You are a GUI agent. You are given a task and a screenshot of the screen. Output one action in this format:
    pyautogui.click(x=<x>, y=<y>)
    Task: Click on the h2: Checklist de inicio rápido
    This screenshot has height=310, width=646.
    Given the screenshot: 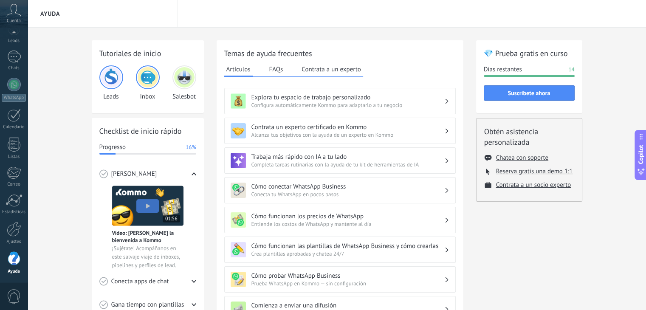 What is the action you would take?
    pyautogui.click(x=148, y=131)
    